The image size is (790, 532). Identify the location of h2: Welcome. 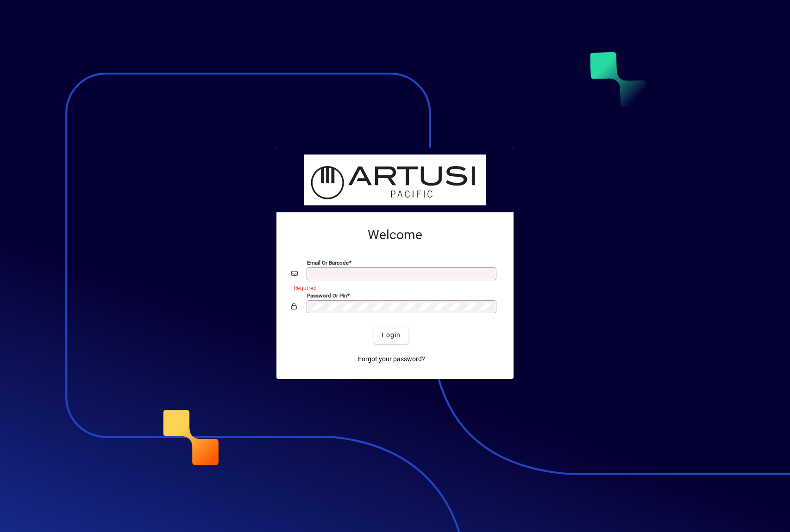
(395, 235).